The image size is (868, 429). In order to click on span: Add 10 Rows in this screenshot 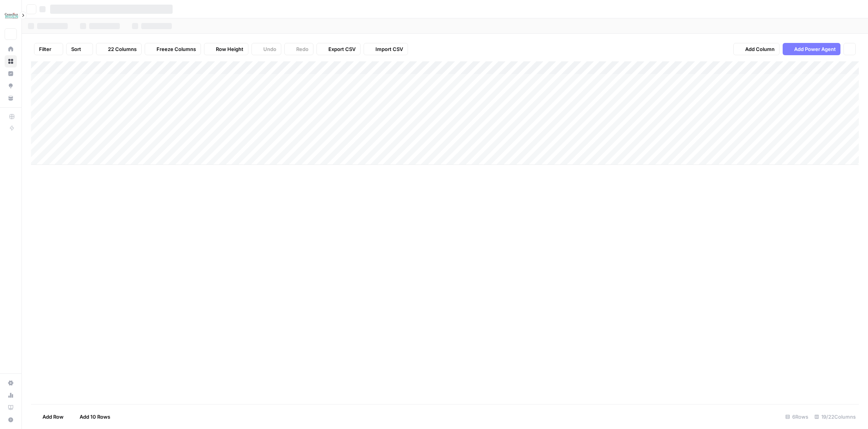, I will do `click(95, 416)`.